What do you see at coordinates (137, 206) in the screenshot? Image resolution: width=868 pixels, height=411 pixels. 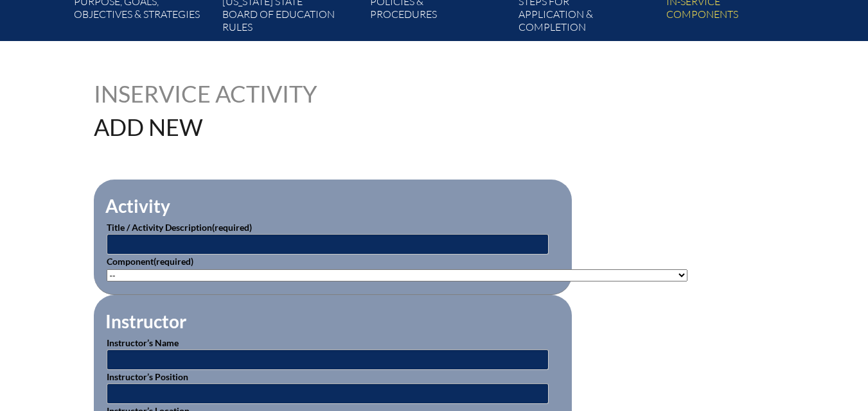 I see `legend: Activity` at bounding box center [137, 206].